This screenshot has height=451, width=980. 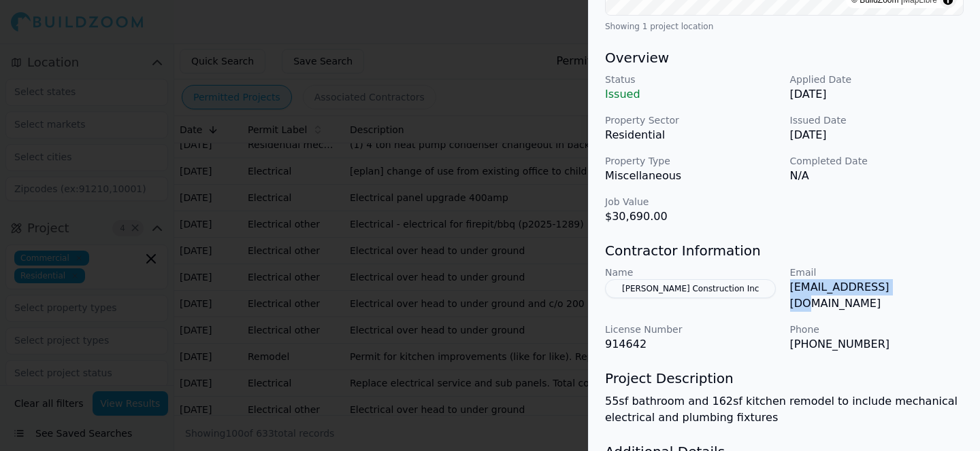 What do you see at coordinates (691, 345) in the screenshot?
I see `p: 914642` at bounding box center [691, 345].